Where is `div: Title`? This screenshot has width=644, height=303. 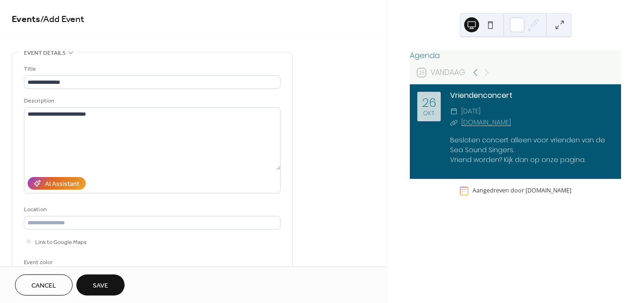
div: Title is located at coordinates (151, 69).